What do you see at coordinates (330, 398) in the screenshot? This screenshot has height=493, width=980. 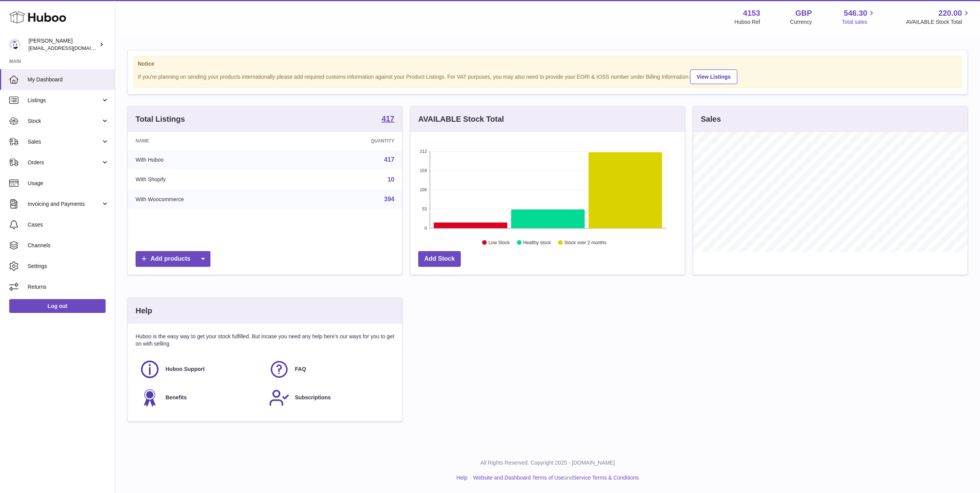 I see `a: Subscriptions` at bounding box center [330, 398].